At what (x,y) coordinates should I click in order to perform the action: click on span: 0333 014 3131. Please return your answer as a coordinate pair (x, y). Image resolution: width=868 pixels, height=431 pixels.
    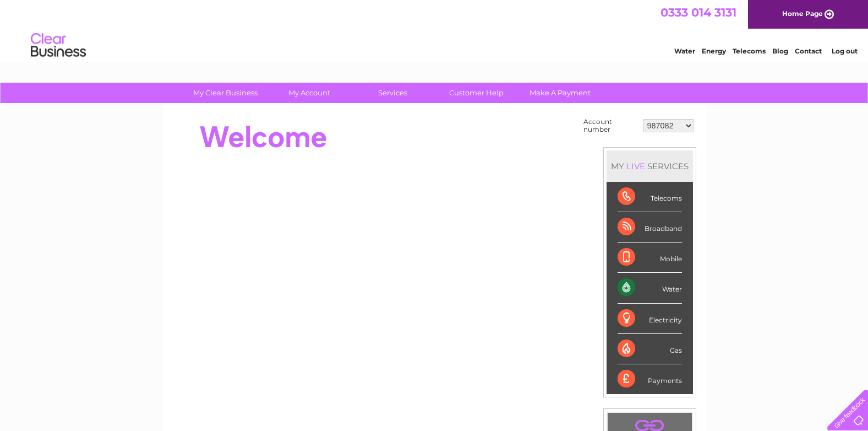
    Looking at the image, I should click on (699, 12).